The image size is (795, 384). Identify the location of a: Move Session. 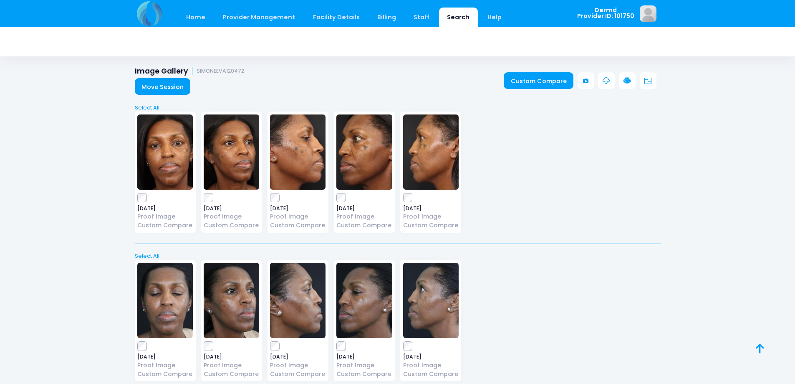
(163, 86).